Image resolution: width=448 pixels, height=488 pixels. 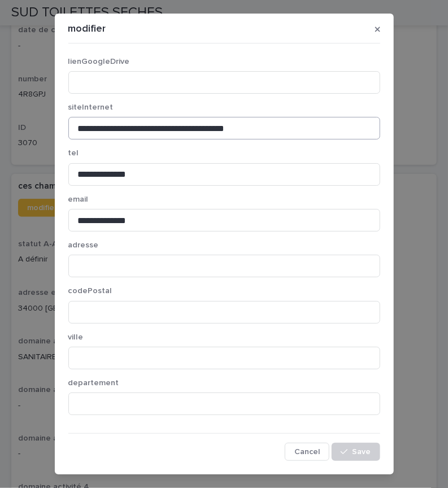 What do you see at coordinates (94, 383) in the screenshot?
I see `span: departement` at bounding box center [94, 383].